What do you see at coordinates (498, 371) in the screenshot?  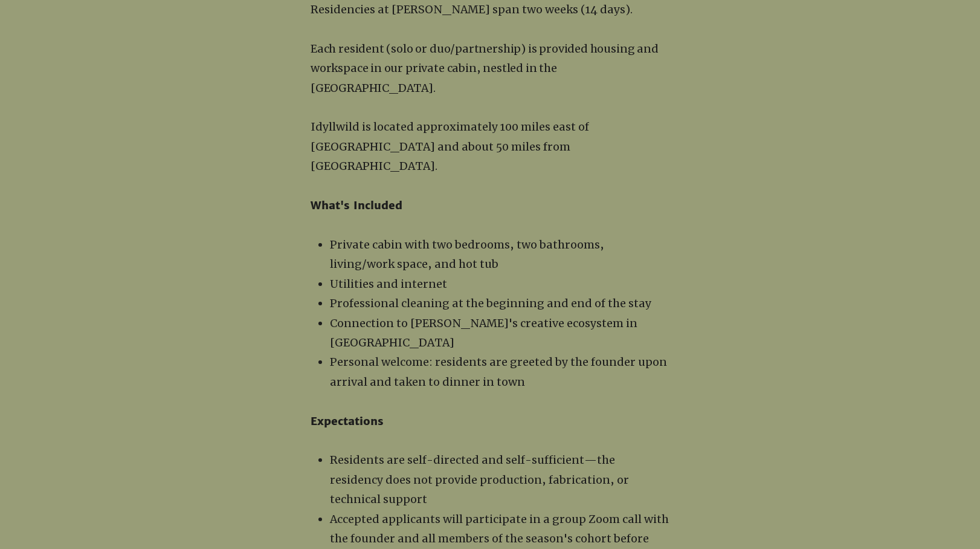 I see `span: Personal welcome: residents are greeted by the founder upon arrival and taken to dinner in town` at bounding box center [498, 371].